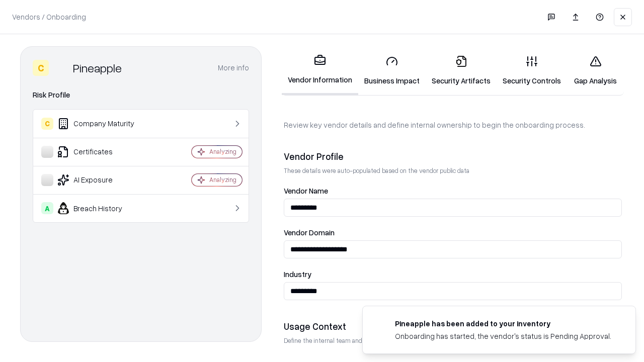 Image resolution: width=644 pixels, height=362 pixels. What do you see at coordinates (320, 70) in the screenshot?
I see `a: Vendor Information` at bounding box center [320, 70].